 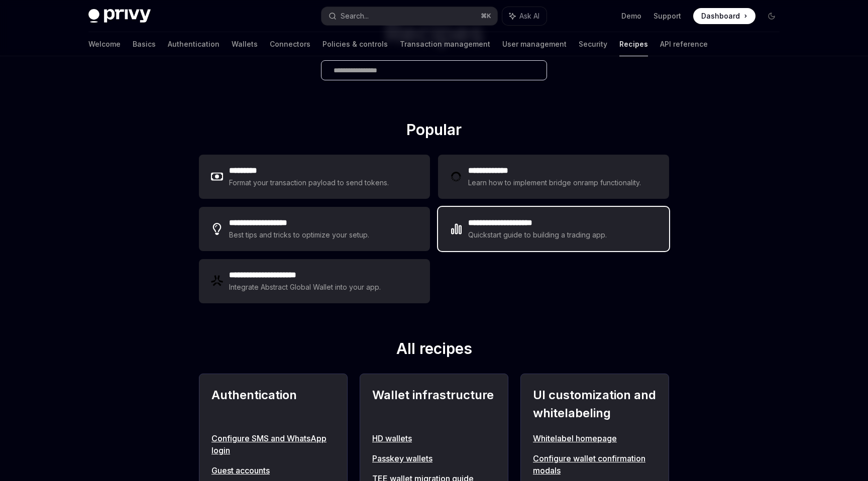 I want to click on a: Recipes, so click(x=633, y=45).